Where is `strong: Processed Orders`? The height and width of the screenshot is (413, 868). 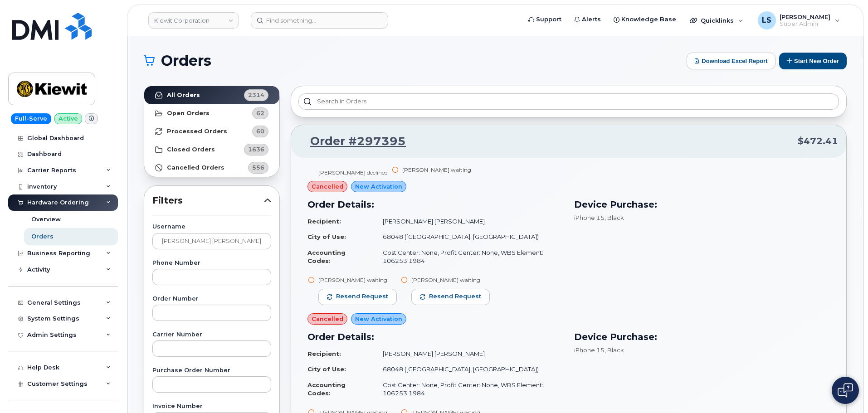
strong: Processed Orders is located at coordinates (197, 131).